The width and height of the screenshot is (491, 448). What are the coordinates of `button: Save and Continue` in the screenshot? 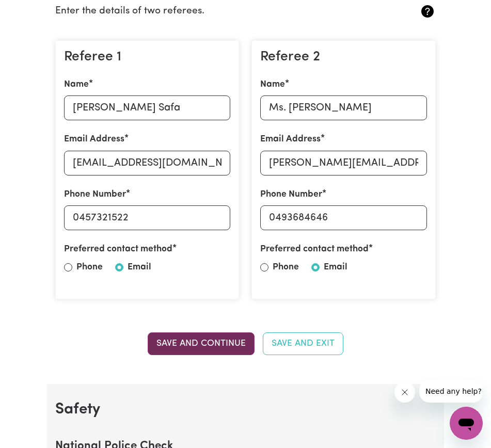 It's located at (201, 344).